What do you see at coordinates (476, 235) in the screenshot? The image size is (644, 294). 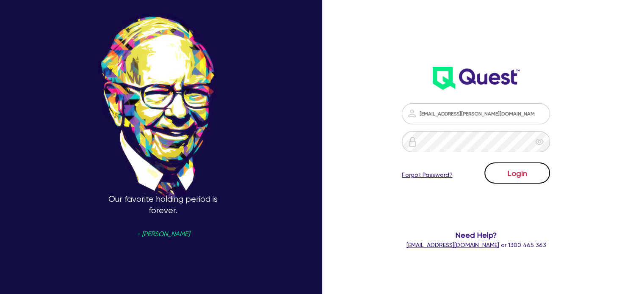 I see `span: Need Help?` at bounding box center [476, 235].